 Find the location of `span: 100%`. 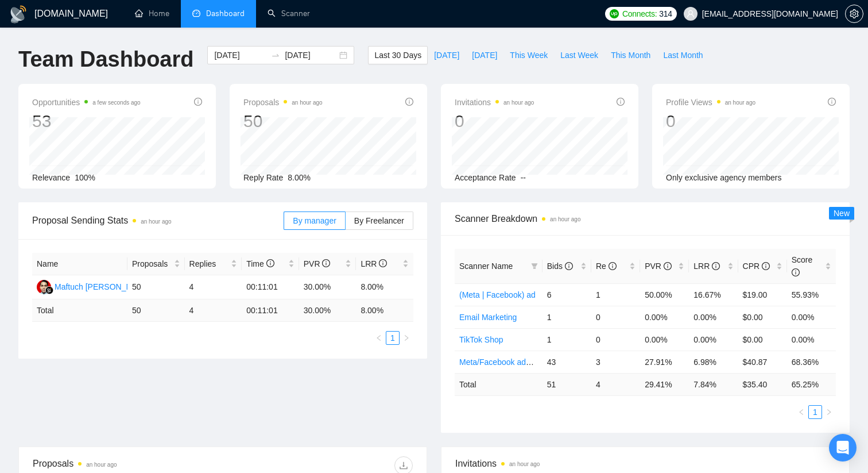

span: 100% is located at coordinates (85, 178).